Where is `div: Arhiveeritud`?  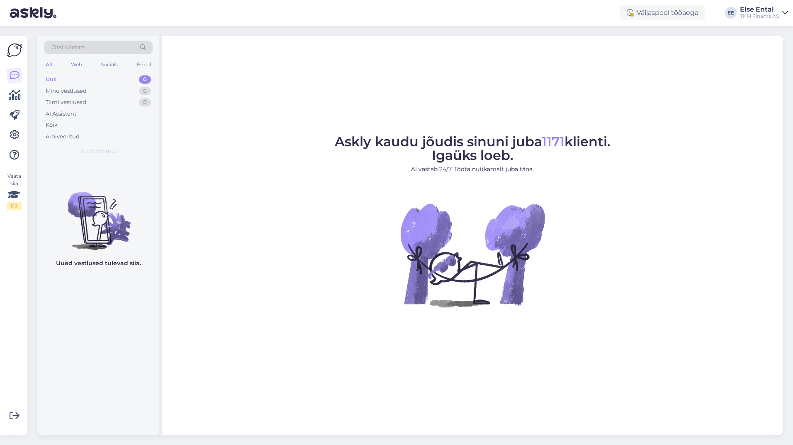 div: Arhiveeritud is located at coordinates (63, 137).